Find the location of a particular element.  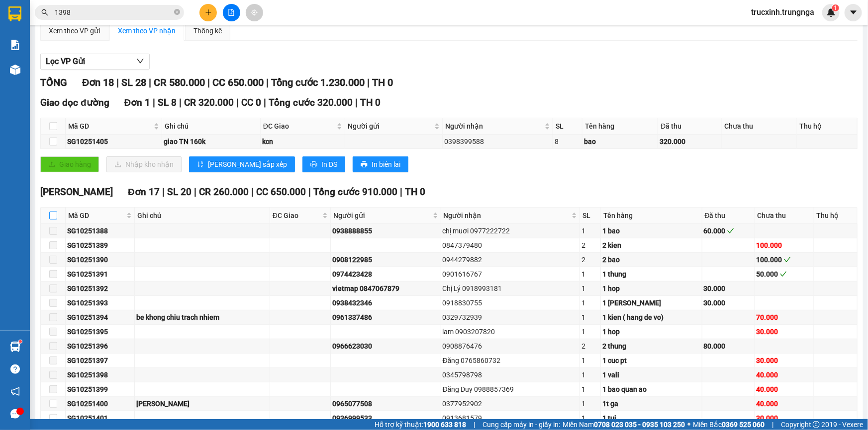

span: Đơn 17 is located at coordinates (144, 192).